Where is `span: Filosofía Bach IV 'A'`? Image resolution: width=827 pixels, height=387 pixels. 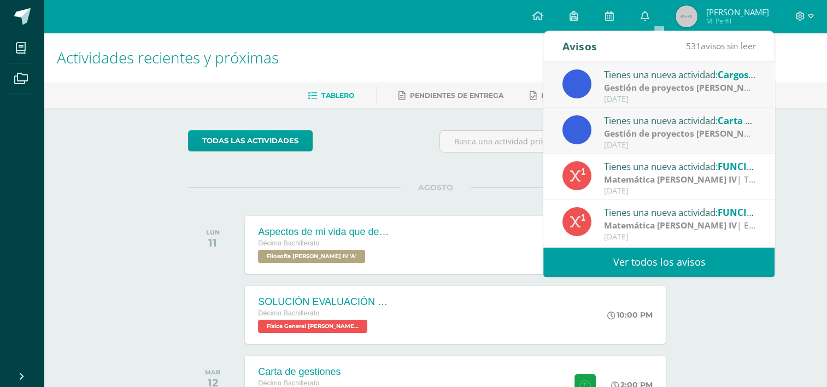 span: Filosofía Bach IV 'A' is located at coordinates (312, 256).